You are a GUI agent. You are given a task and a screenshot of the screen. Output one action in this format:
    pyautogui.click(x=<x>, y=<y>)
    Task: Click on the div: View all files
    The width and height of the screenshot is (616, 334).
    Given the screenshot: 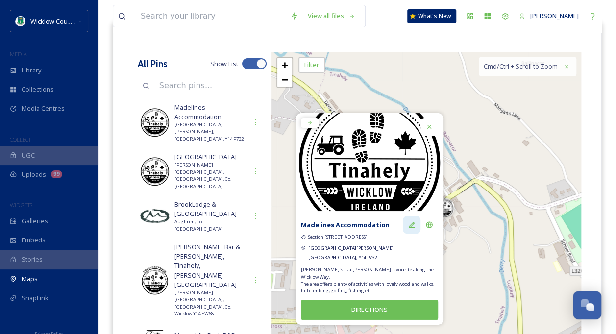 What is the action you would take?
    pyautogui.click(x=331, y=16)
    